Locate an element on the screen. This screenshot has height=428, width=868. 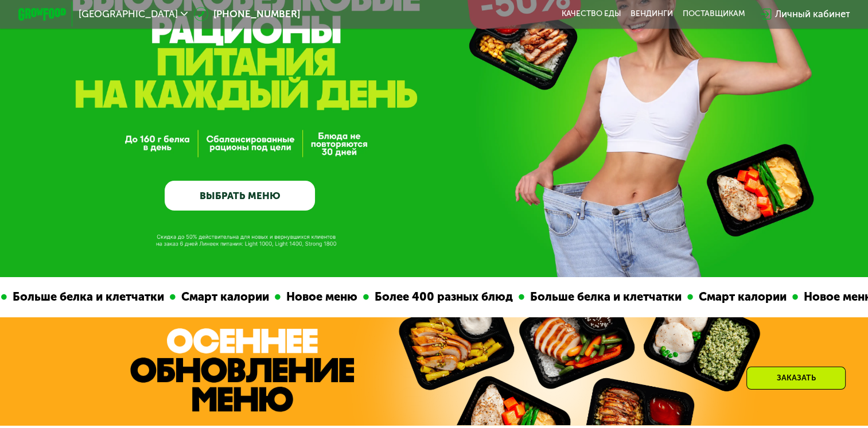
div: Новое меню is located at coordinates (321, 297).